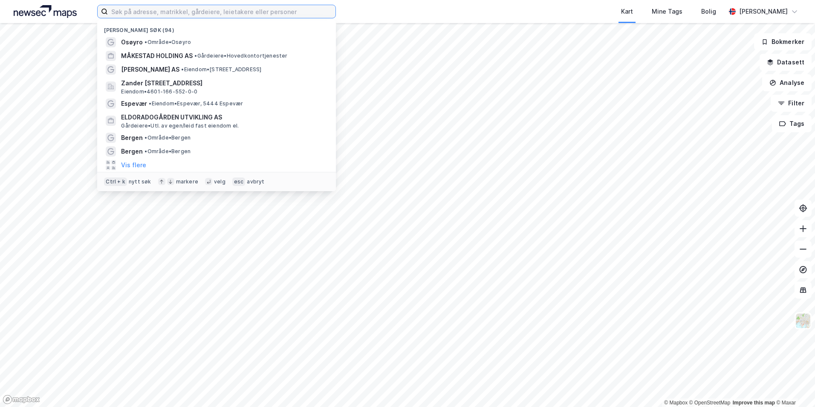 Image resolution: width=815 pixels, height=407 pixels. What do you see at coordinates (116, 182) in the screenshot?
I see `div: Ctrl + k` at bounding box center [116, 182].